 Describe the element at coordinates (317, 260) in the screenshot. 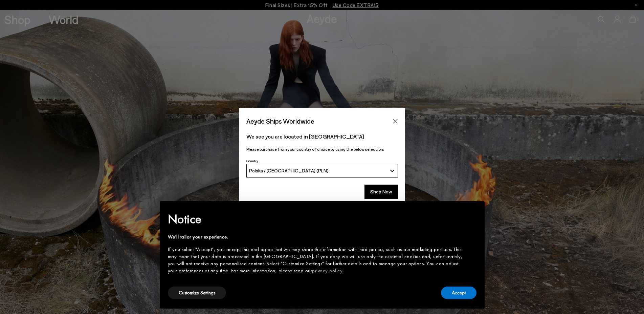

I see `div: If you select "Accept", you accept this and agree that we may share this information with third p...` at that location.